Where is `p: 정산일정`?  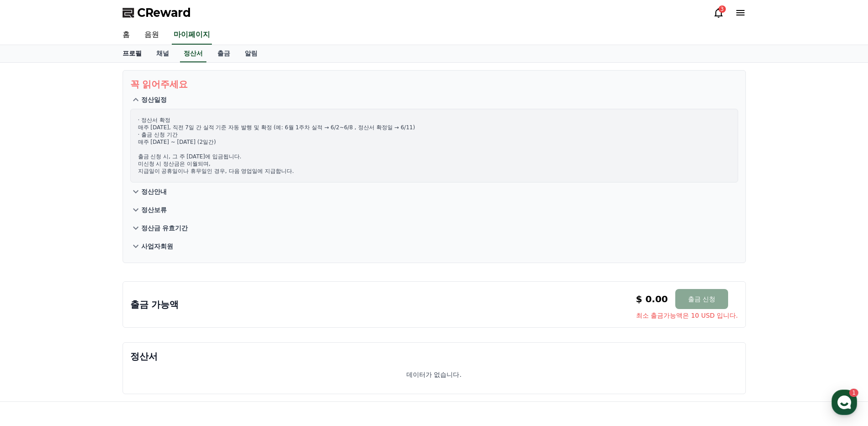 p: 정산일정 is located at coordinates (154, 100).